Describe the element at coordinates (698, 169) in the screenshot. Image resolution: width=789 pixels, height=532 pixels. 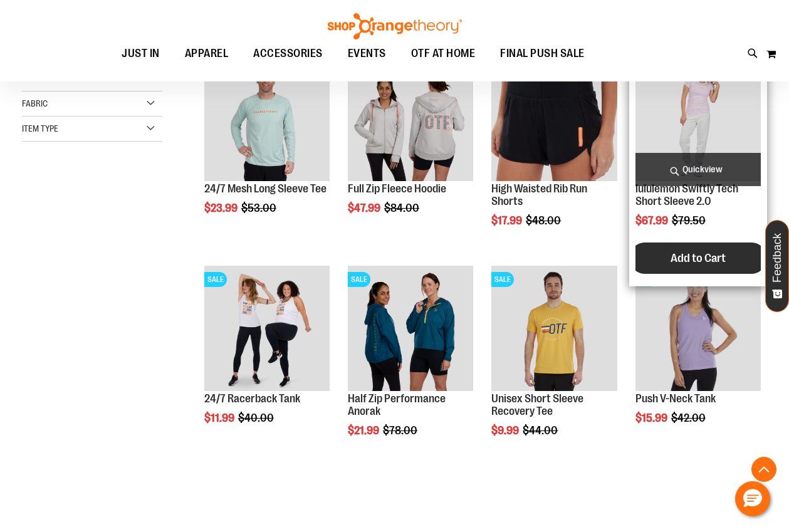
I see `span: Quickview` at that location.